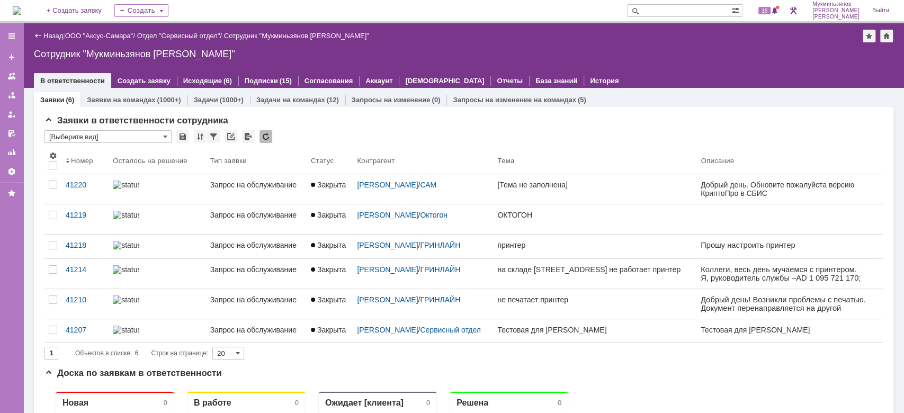 The height and width of the screenshot is (413, 904). I want to click on a: Назад, so click(53, 35).